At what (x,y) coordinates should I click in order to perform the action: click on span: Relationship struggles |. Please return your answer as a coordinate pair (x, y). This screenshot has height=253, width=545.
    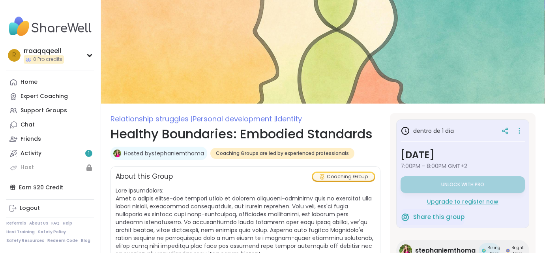
    Looking at the image, I should click on (152, 118).